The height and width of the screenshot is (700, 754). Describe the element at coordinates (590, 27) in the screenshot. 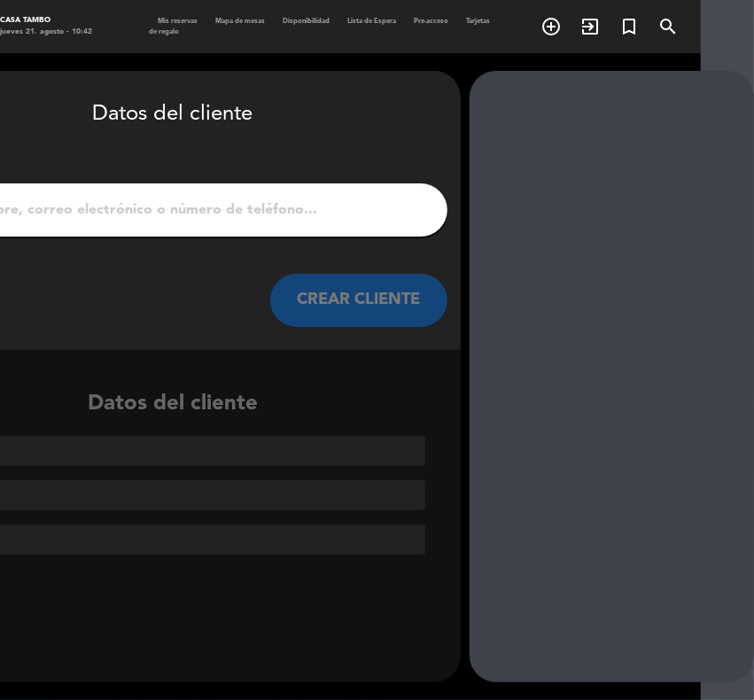

I see `i: exit_to_app` at that location.